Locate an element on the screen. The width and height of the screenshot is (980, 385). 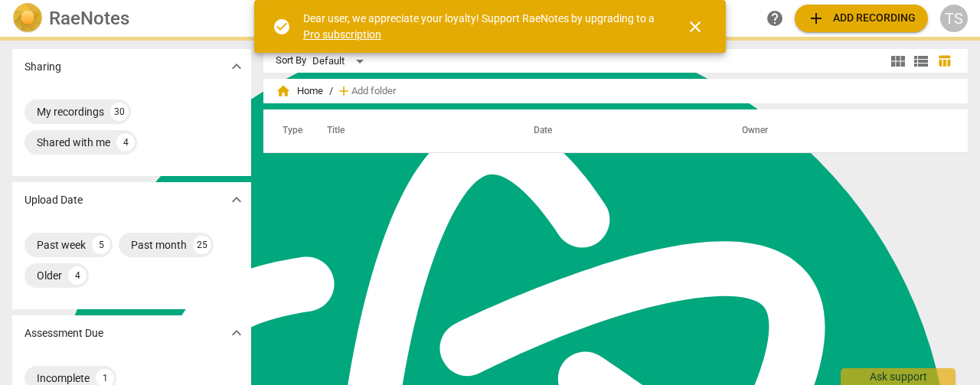
a: Help is located at coordinates (774, 18).